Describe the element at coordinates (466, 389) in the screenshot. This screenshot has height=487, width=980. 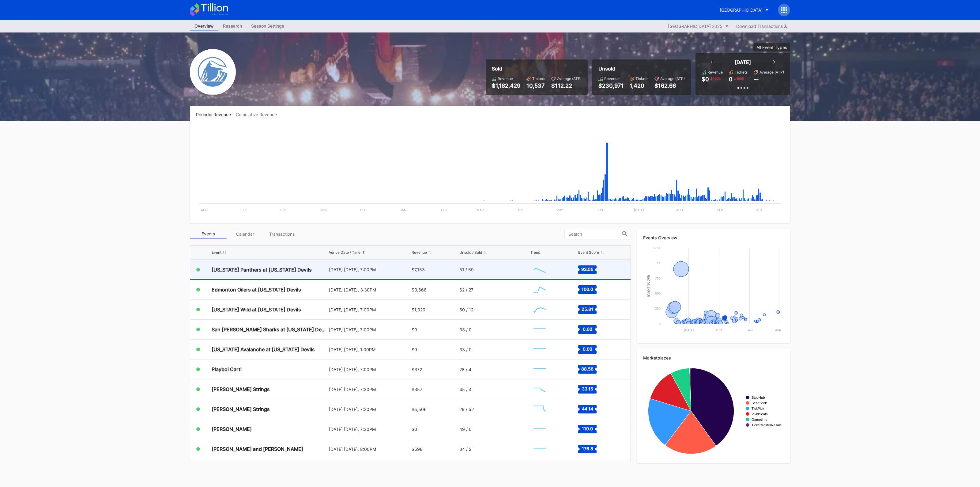
I see `div: 45 / 4` at that location.